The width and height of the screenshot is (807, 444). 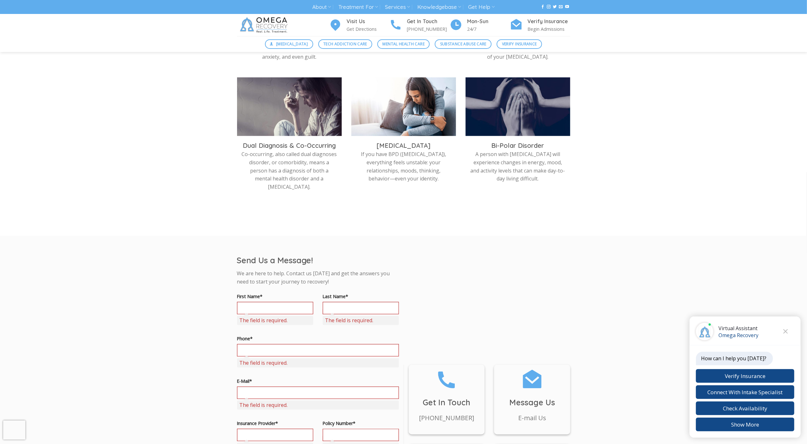 I want to click on a: Tech Addiction Care, so click(x=345, y=44).